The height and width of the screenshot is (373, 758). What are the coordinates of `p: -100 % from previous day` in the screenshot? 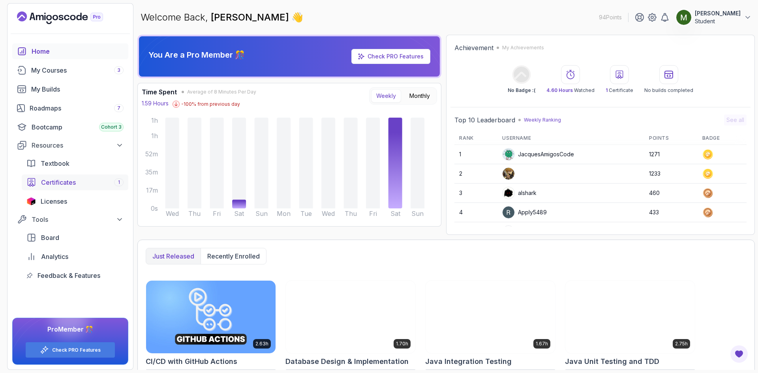 It's located at (210, 104).